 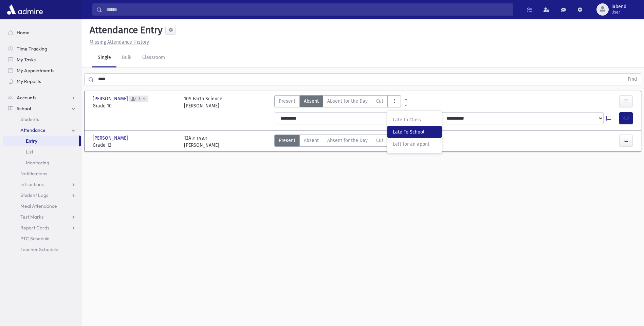 I want to click on span: My Tasks, so click(x=26, y=60).